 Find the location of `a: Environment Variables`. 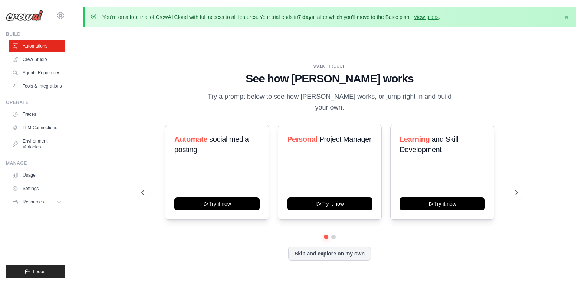

a: Environment Variables is located at coordinates (37, 144).